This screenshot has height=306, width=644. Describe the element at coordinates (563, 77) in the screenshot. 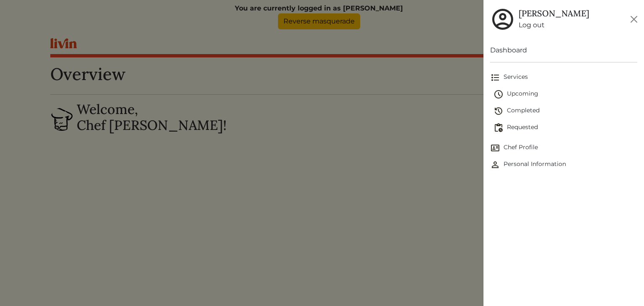

I see `a: Services` at that location.